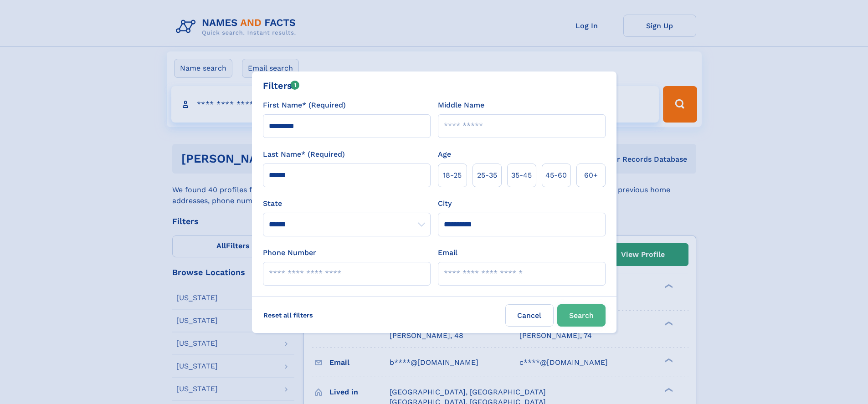  Describe the element at coordinates (281, 86) in the screenshot. I see `div: Filters` at that location.